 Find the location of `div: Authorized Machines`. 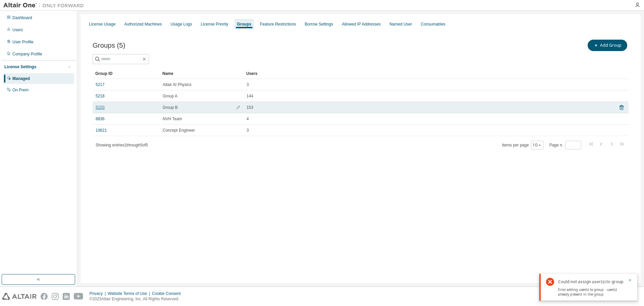

div: Authorized Machines is located at coordinates (143, 24).